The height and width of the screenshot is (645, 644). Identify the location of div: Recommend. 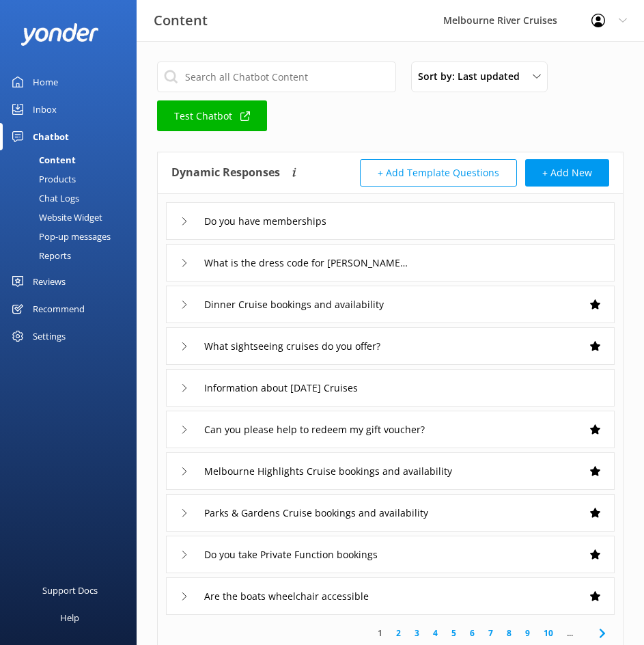
(59, 309).